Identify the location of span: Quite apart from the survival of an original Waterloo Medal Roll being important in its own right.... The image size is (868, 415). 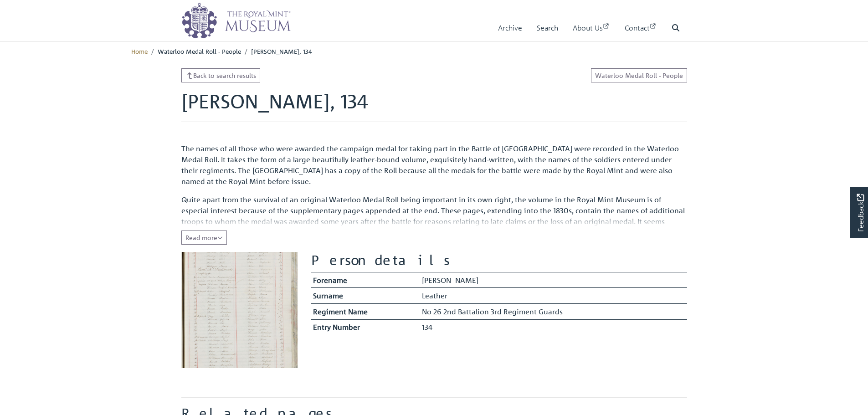
(433, 221).